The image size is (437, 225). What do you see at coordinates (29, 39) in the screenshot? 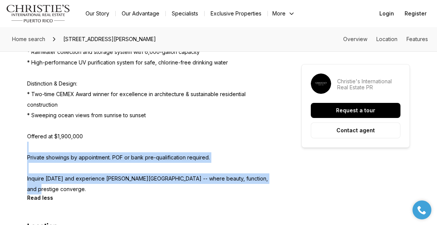
I see `a: Home search` at bounding box center [29, 39].